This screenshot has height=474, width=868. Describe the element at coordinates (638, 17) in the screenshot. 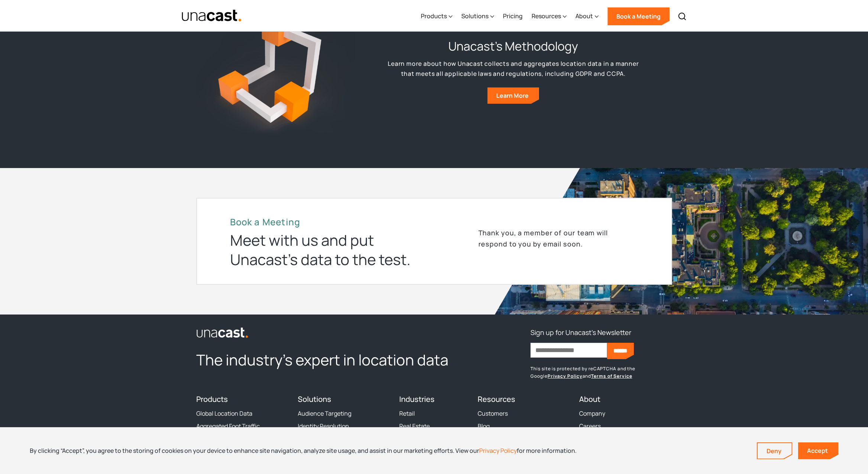

I see `a: Book a Meeting` at that location.